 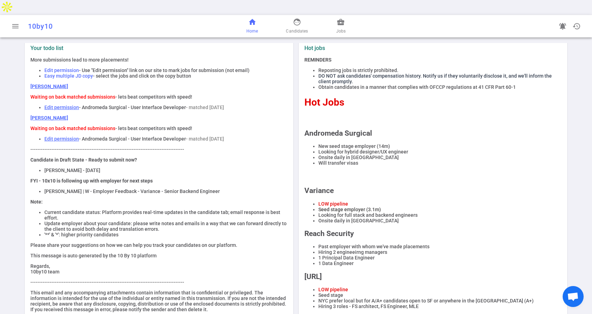 I want to click on a: Home, so click(x=252, y=26).